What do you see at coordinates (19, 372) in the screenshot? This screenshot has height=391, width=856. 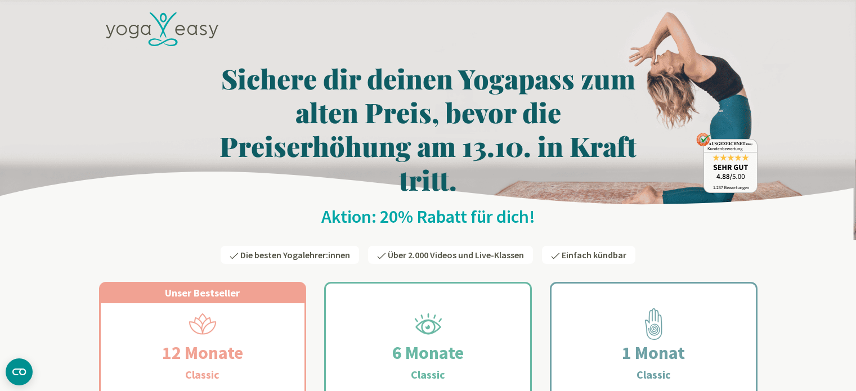 I see `button: CMP-Widget öffnen` at bounding box center [19, 372].